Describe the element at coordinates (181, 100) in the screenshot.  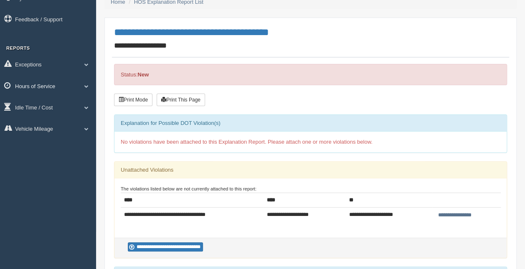
I see `button: Print This Page` at that location.